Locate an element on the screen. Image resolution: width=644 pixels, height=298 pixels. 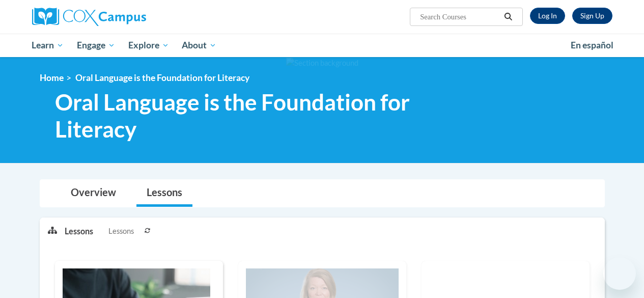
a: Learn is located at coordinates (48, 45).